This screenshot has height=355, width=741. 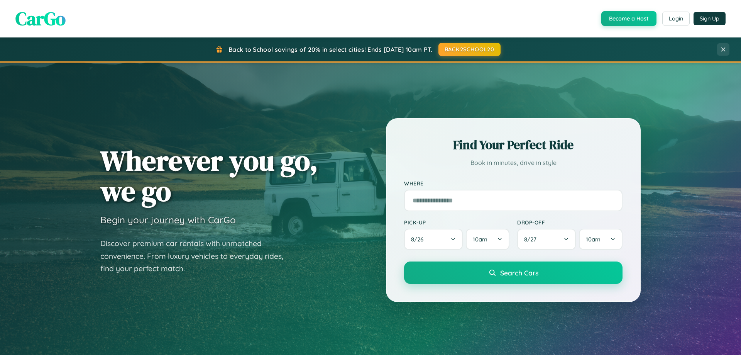 What do you see at coordinates (676, 19) in the screenshot?
I see `button: Login` at bounding box center [676, 19].